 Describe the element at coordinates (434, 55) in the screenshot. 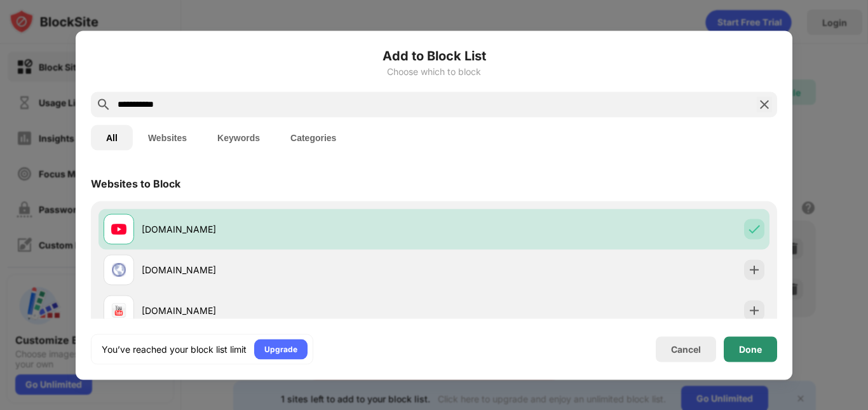

I see `h6: Add to Block List` at that location.